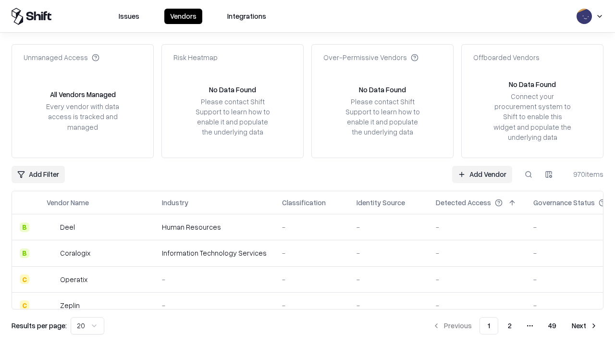 The width and height of the screenshot is (615, 346). I want to click on img: Zeplin, so click(51, 305).